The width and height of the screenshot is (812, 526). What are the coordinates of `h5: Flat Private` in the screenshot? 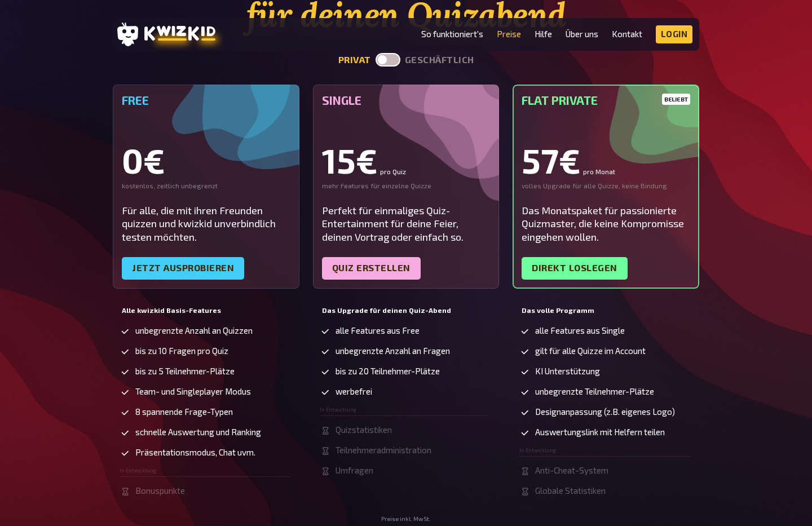 It's located at (606, 101).